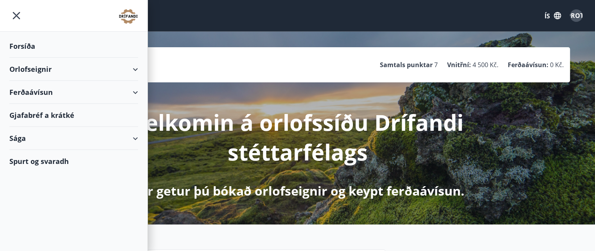  What do you see at coordinates (297, 137) in the screenshot?
I see `font: Velkomin á orlofssíðu Drífandi stéttarfélags` at bounding box center [297, 137].